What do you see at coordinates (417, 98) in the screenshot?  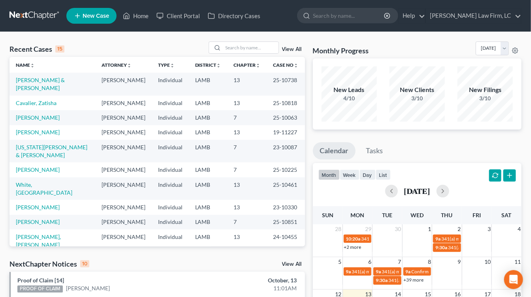 I see `div: 3/10` at bounding box center [417, 98].